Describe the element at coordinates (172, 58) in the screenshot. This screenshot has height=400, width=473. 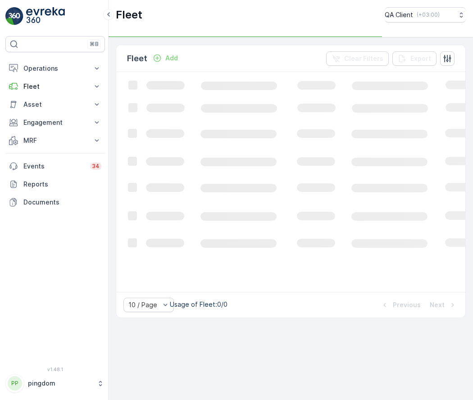
I see `p: Add` at that location.